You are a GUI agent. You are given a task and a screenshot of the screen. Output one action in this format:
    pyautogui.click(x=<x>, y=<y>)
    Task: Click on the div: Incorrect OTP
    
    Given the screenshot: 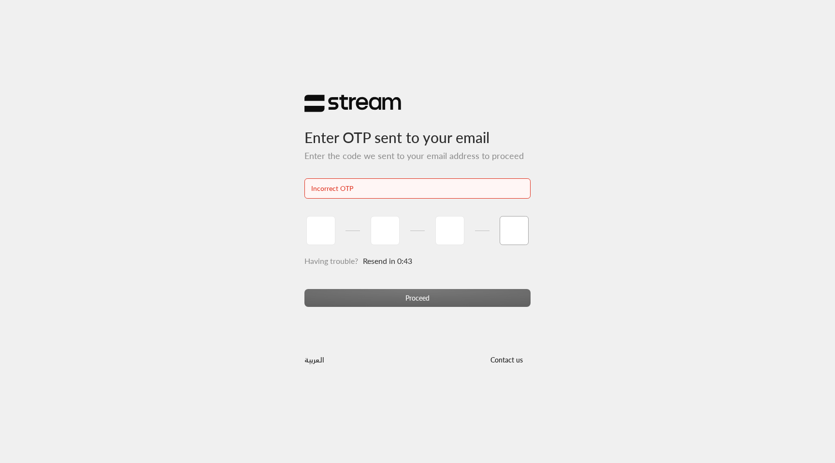 What is the action you would take?
    pyautogui.click(x=418, y=189)
    